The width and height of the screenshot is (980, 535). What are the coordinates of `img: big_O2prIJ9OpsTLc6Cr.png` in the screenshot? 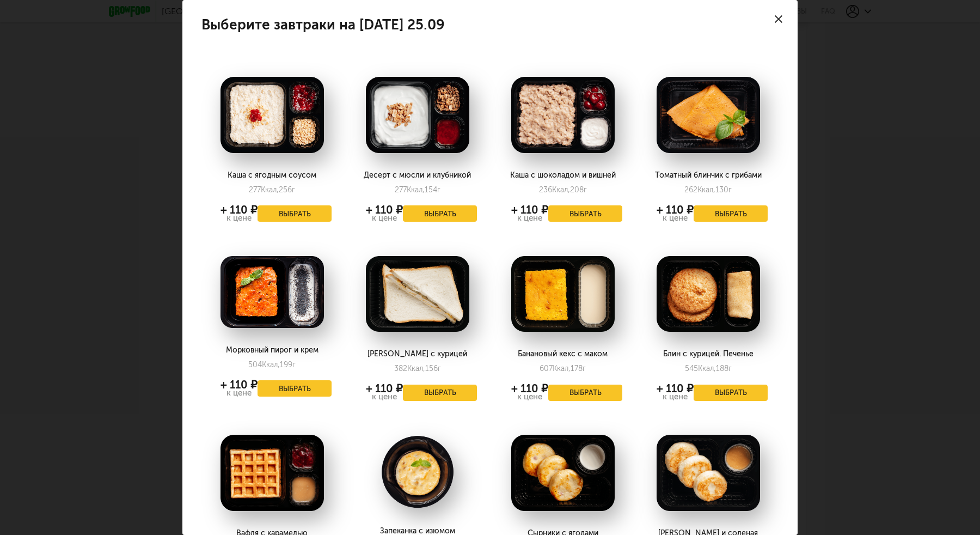 It's located at (708, 115).